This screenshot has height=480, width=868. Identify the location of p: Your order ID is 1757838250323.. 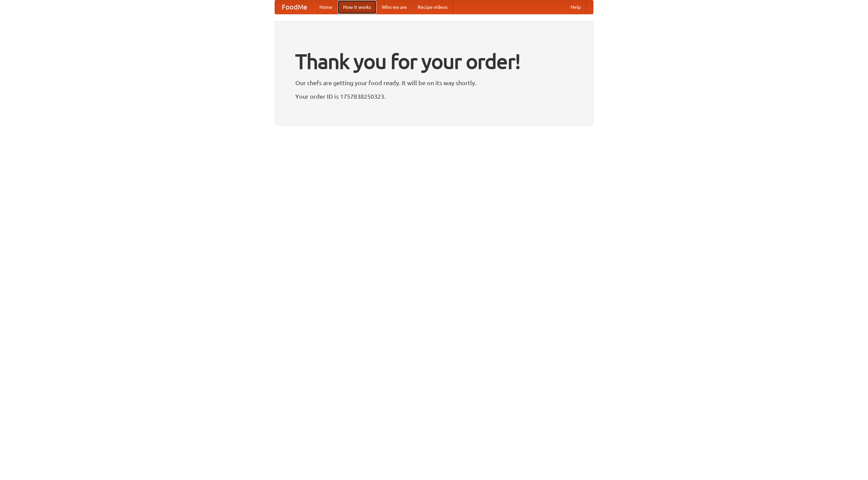
(434, 96).